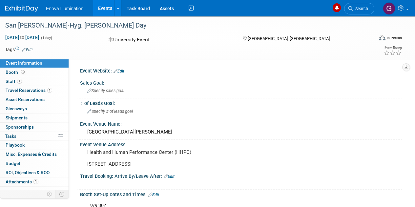  Describe the element at coordinates (10, 136) in the screenshot. I see `span: Tasks` at that location.